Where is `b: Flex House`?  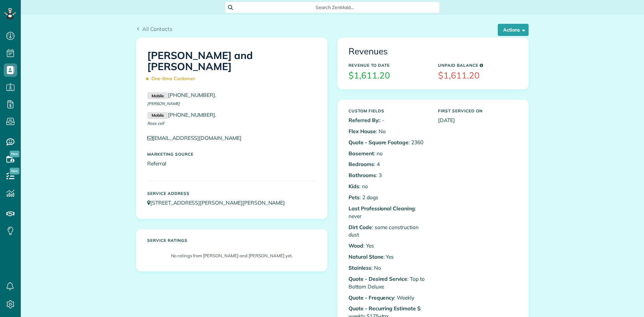 b: Flex House is located at coordinates (362, 131).